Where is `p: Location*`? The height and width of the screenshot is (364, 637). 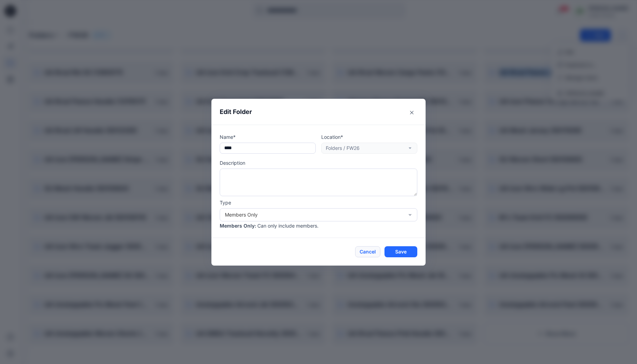
p: Location* is located at coordinates (369, 137).